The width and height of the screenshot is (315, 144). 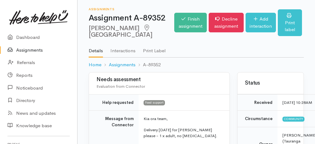 What do you see at coordinates (148, 65) in the screenshot?
I see `li: A-89352` at bounding box center [148, 65].